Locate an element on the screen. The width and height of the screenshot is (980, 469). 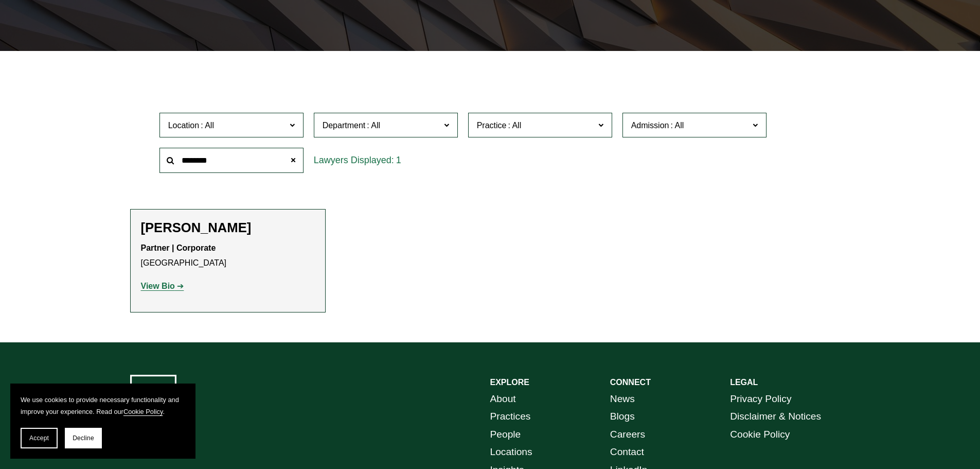
a: Disclaimer & Notices is located at coordinates (776, 416).